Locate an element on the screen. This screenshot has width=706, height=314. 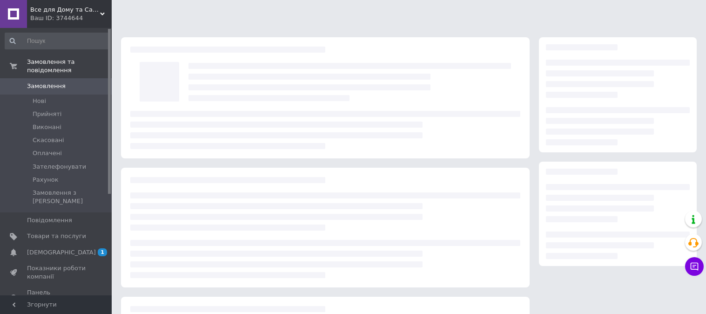
span: Панель управління is located at coordinates (56, 296).